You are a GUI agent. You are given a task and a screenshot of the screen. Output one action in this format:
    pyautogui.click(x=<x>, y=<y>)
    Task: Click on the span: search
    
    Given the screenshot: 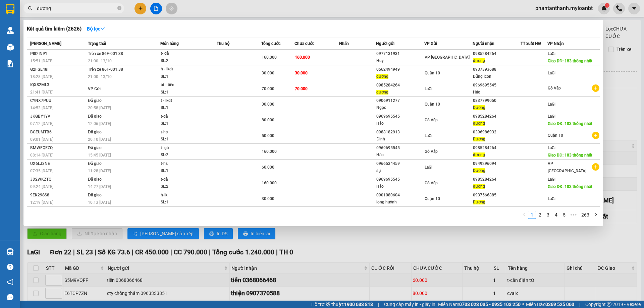 What is the action you would take?
    pyautogui.click(x=30, y=8)
    